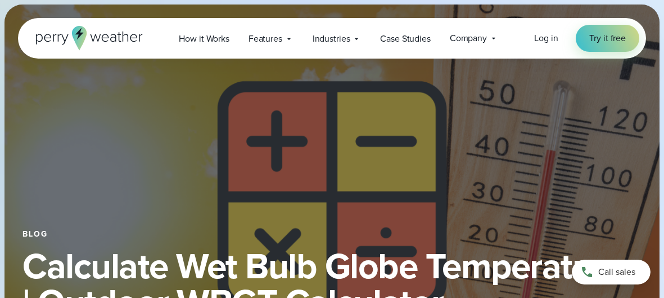 This screenshot has height=298, width=664. Describe the element at coordinates (546, 38) in the screenshot. I see `span: Log in` at that location.